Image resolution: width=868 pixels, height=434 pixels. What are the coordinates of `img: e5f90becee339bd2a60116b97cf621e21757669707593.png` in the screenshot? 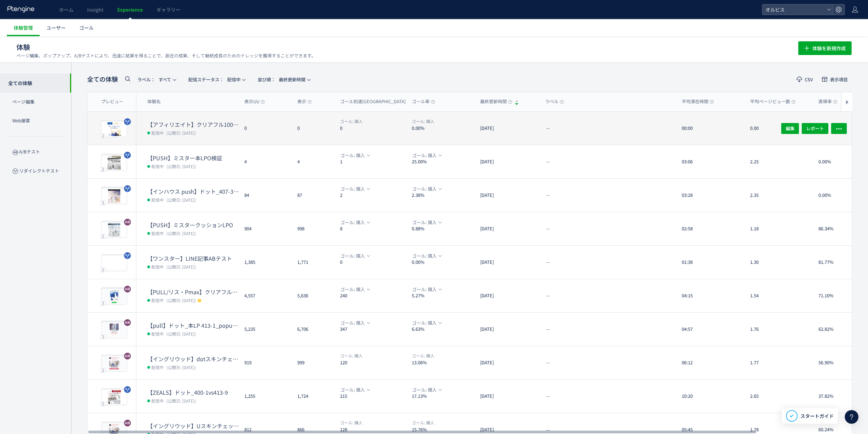 It's located at (114, 364).